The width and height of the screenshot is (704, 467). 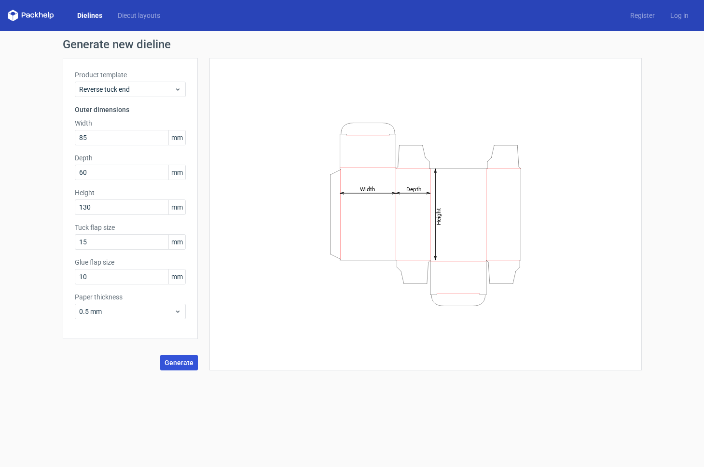 What do you see at coordinates (179, 362) in the screenshot?
I see `span: Generate` at bounding box center [179, 362].